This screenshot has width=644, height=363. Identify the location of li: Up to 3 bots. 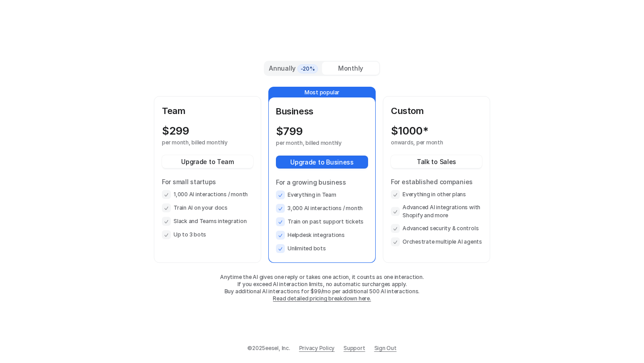
(208, 234).